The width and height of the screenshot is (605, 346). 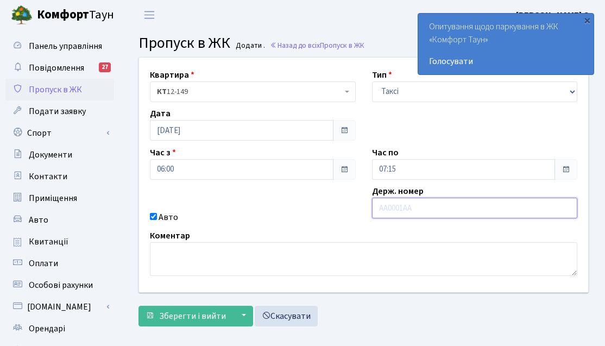 I want to click on a: Скасувати, so click(x=286, y=316).